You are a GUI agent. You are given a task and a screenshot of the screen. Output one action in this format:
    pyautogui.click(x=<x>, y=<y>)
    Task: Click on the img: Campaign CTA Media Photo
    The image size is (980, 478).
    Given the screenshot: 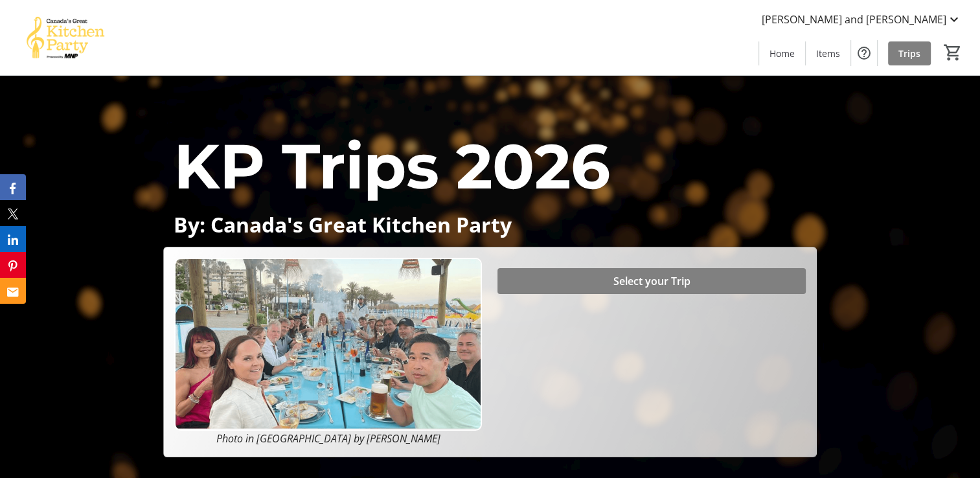 What is the action you would take?
    pyautogui.click(x=328, y=344)
    